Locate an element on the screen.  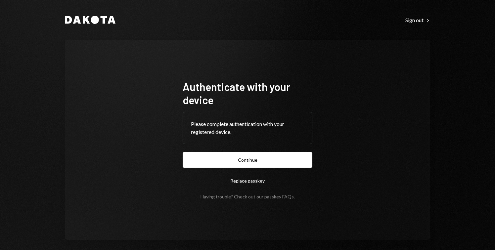
a: Sign out is located at coordinates (418, 20).